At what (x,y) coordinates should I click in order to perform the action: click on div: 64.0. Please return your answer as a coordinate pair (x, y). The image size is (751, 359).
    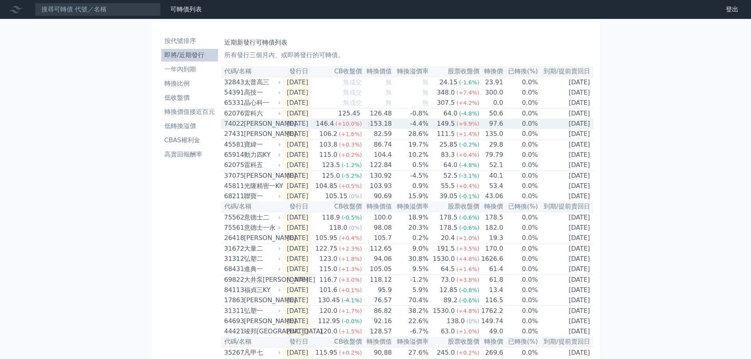
    Looking at the image, I should click on (451, 114).